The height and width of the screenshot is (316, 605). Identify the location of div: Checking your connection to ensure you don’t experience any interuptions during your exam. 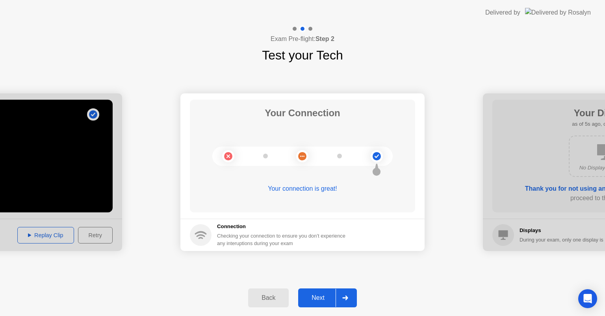
(284, 240).